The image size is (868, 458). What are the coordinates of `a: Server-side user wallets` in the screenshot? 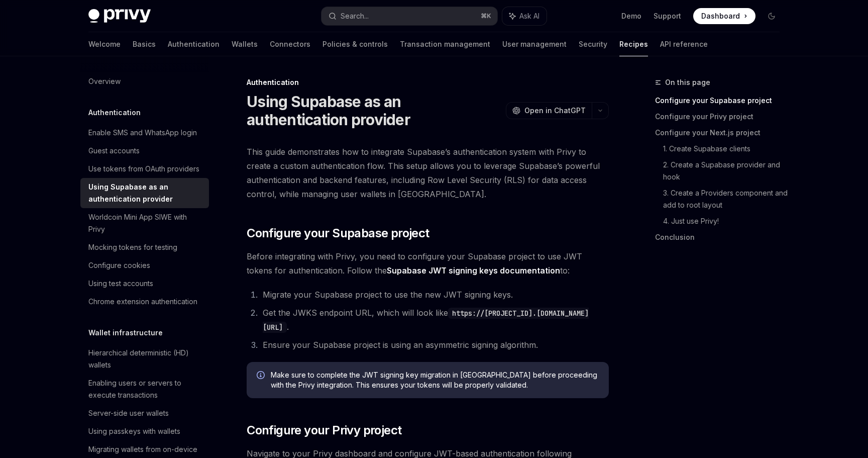 It's located at (145, 413).